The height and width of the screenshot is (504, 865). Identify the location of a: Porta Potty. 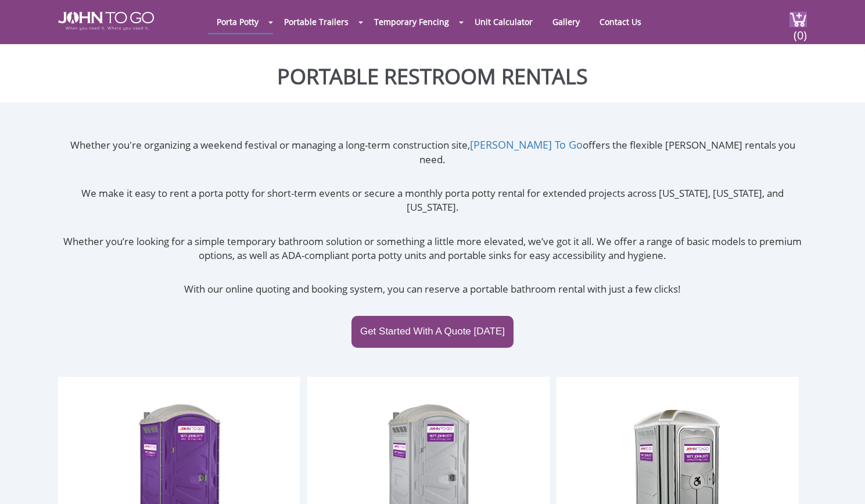
(238, 22).